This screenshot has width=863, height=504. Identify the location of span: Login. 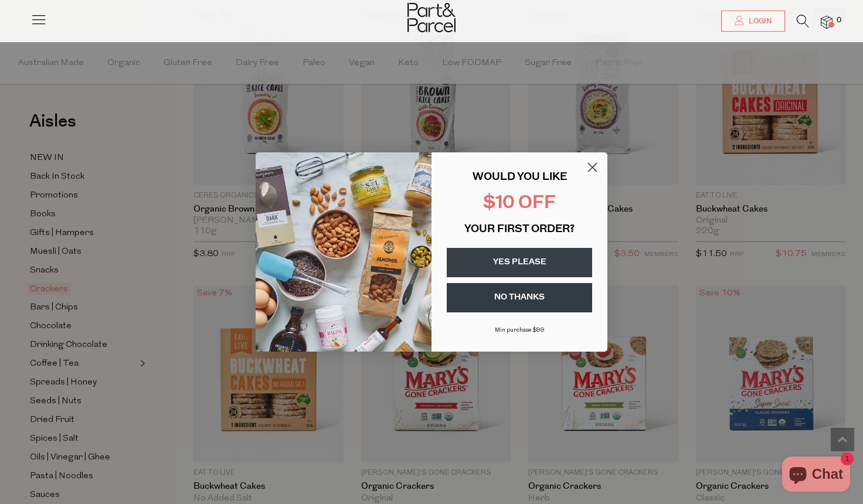
(759, 21).